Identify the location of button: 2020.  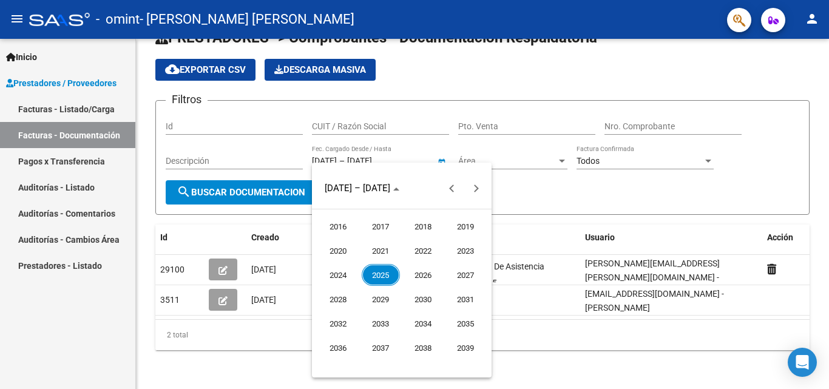
(338, 251).